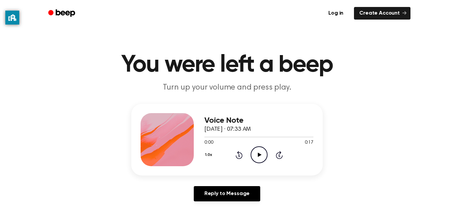 The height and width of the screenshot is (210, 454). What do you see at coordinates (259, 121) in the screenshot?
I see `h3: Voice Note` at bounding box center [259, 121].